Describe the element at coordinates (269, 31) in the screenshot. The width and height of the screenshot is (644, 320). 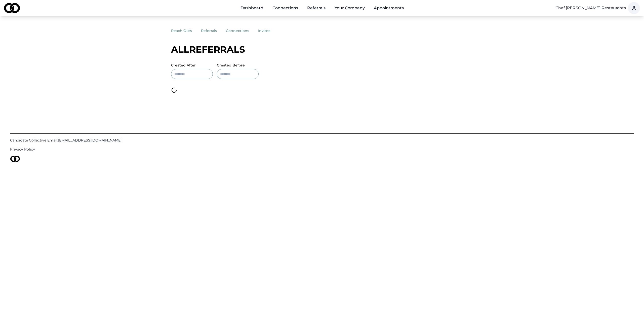
I see `button: invites` at that location.